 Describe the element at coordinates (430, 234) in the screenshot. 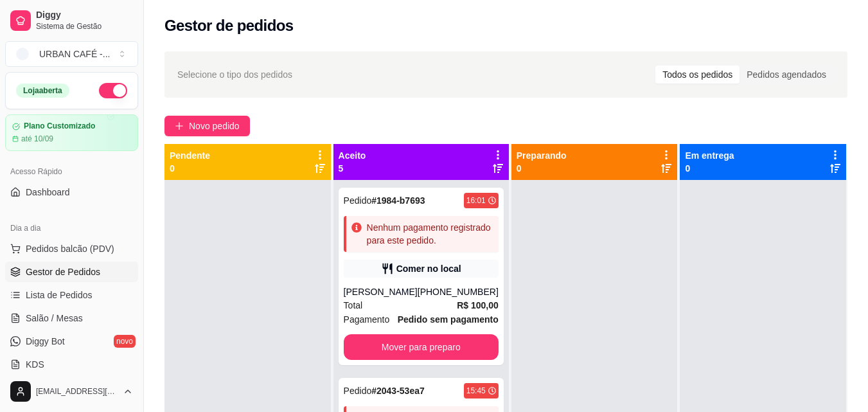

I see `div: Nenhum pagamento registrado para este pedido.` at that location.